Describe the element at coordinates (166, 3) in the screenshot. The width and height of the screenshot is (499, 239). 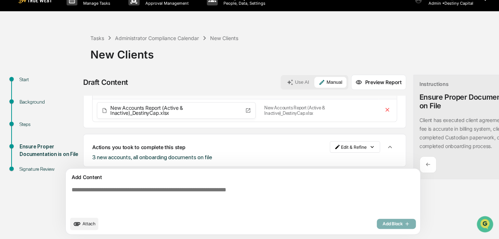
I see `p: Approval Management` at that location.